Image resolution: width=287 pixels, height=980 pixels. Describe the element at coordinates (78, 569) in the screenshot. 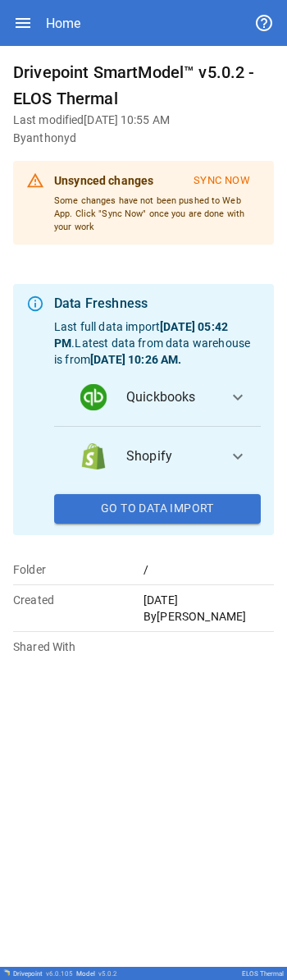

I see `p: Folder` at that location.